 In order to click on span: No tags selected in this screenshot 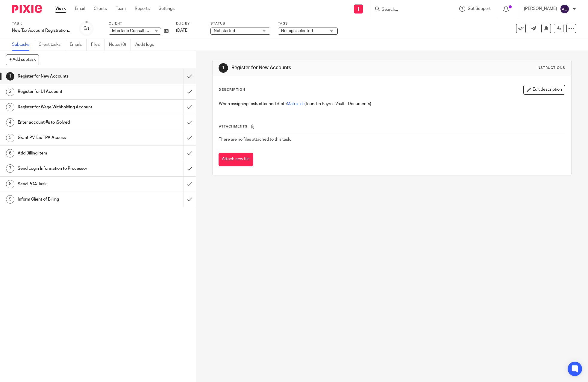, I will do `click(297, 30)`.